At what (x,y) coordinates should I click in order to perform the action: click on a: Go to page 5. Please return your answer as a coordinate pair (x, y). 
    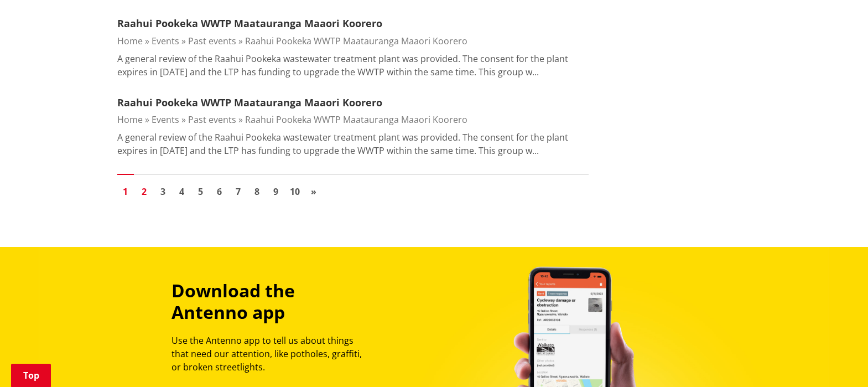
    Looking at the image, I should click on (201, 191).